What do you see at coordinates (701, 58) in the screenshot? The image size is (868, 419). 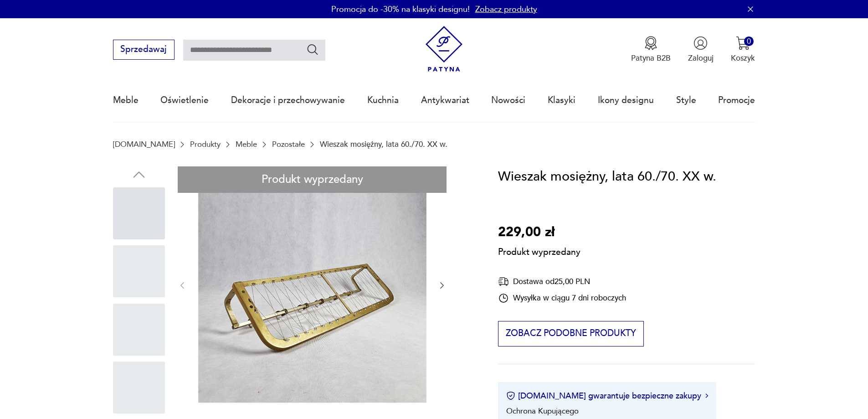 I see `p: Zaloguj` at bounding box center [701, 58].